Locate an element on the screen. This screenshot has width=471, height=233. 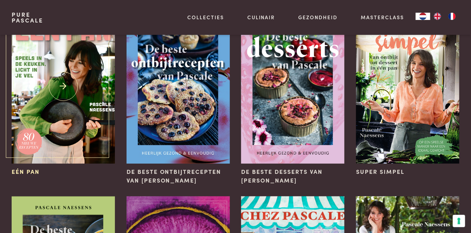
a: NL is located at coordinates (423, 16).